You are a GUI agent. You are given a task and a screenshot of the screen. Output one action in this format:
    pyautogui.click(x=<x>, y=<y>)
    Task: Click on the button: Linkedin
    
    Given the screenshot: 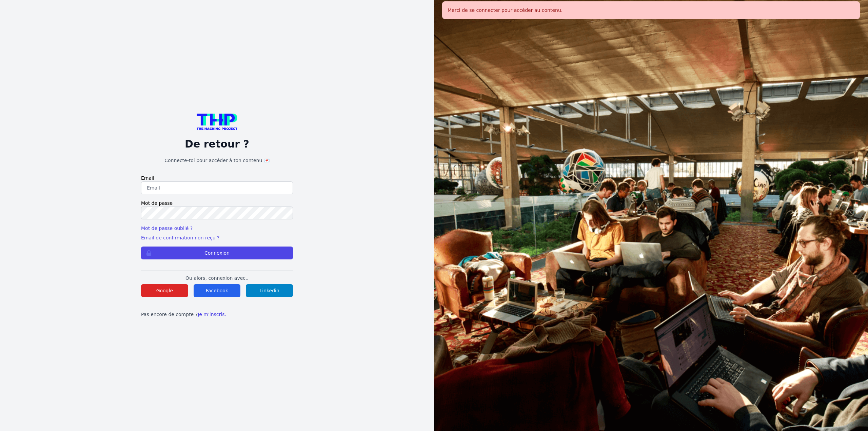 What is the action you would take?
    pyautogui.click(x=270, y=291)
    